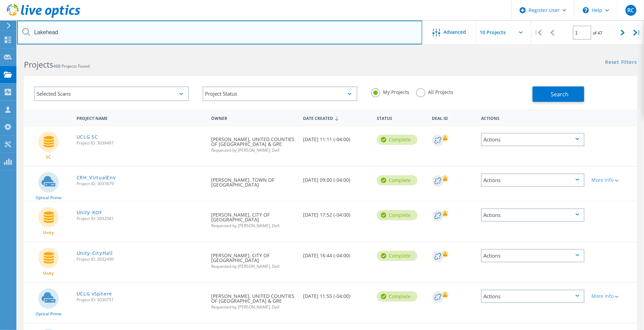  I want to click on label: All Projects, so click(434, 91).